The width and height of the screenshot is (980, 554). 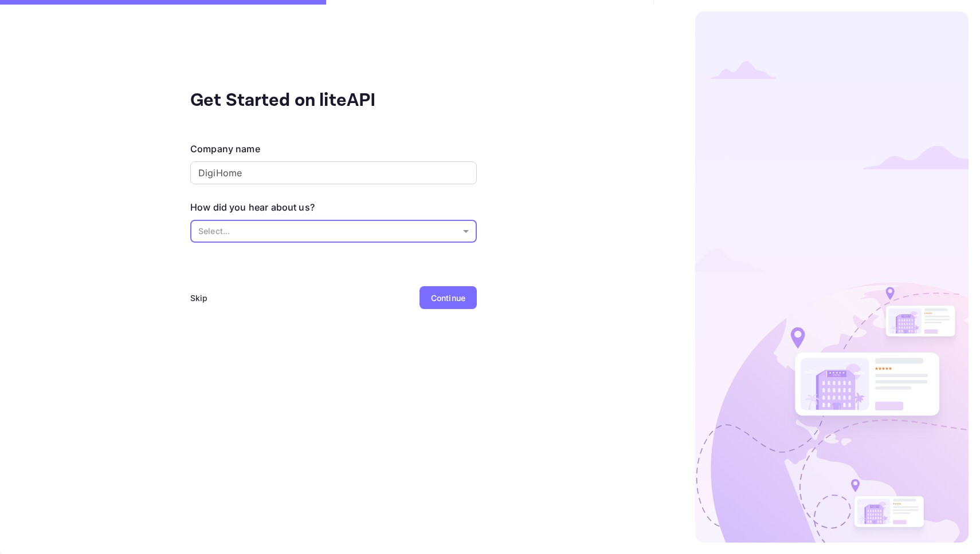 I want to click on p: Select..., so click(x=328, y=231).